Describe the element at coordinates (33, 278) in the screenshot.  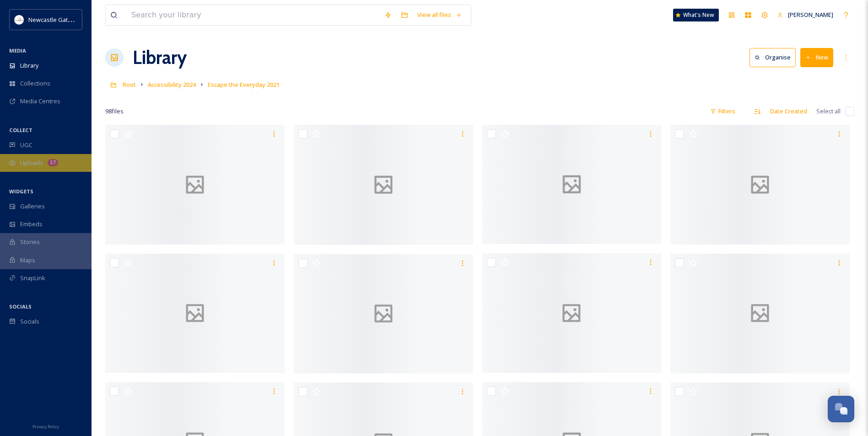
I see `span: SnapLink` at that location.